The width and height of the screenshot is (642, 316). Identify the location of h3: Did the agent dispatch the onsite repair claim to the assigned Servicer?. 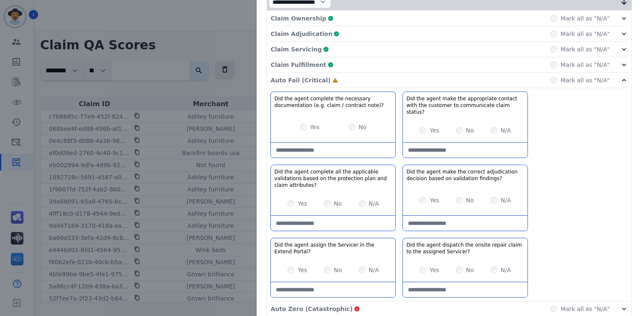
(465, 248).